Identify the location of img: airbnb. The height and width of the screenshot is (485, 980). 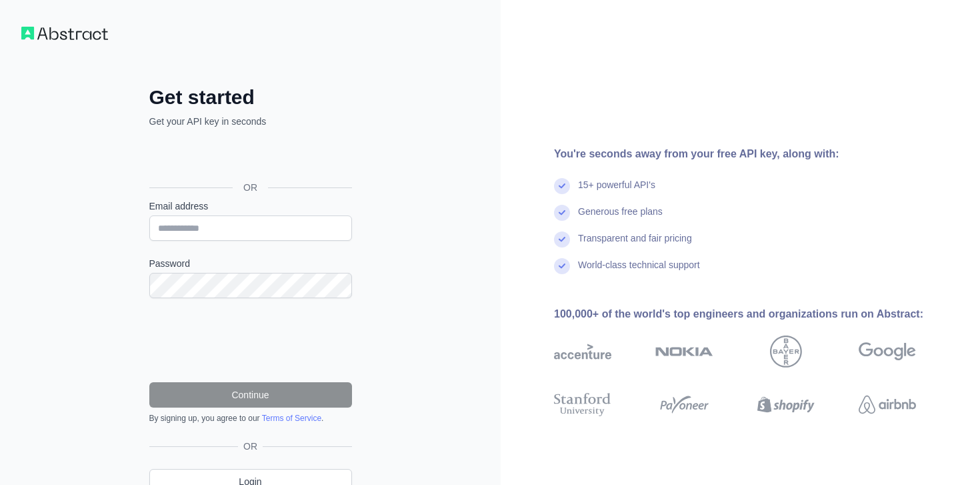
(887, 404).